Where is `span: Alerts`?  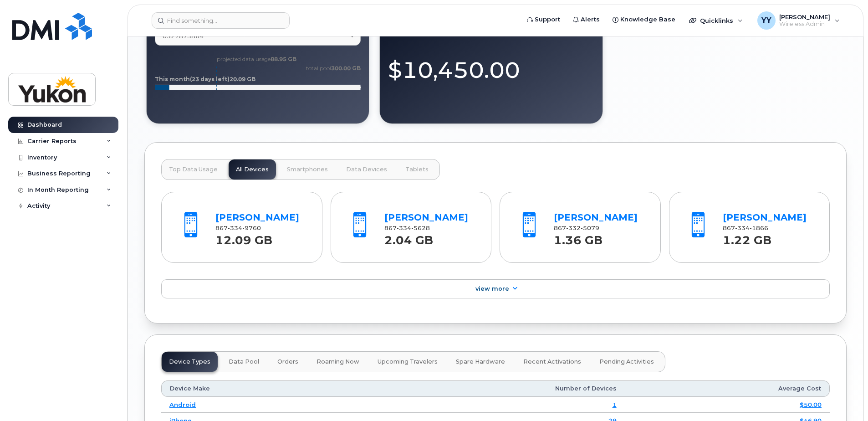 span: Alerts is located at coordinates (591, 20).